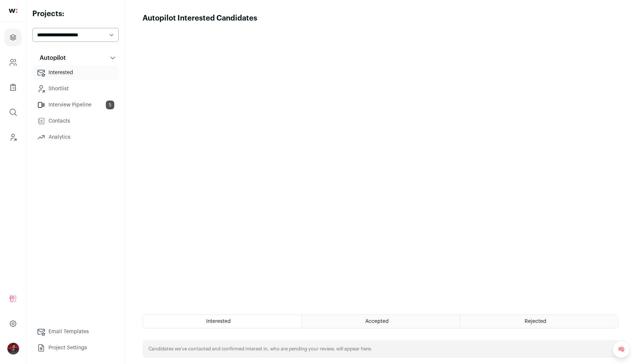 The image size is (636, 364). Describe the element at coordinates (75, 73) in the screenshot. I see `a: Interested` at that location.